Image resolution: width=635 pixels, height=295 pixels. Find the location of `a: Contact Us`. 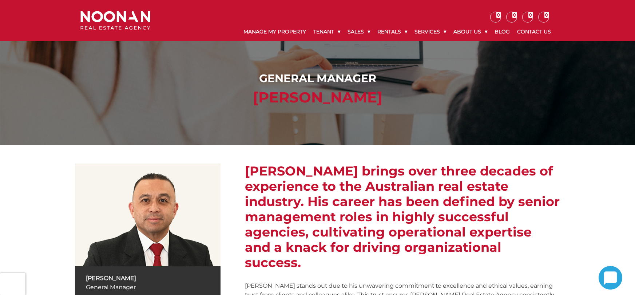

a: Contact Us is located at coordinates (533, 32).